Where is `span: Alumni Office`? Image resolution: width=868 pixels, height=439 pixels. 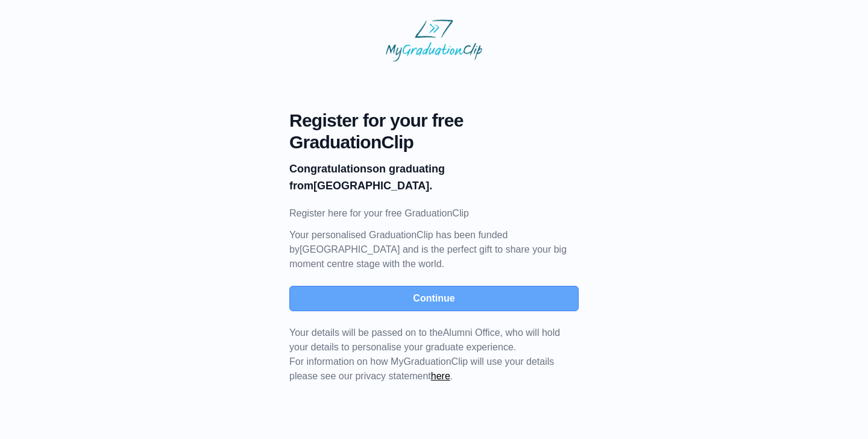 span: Alumni Office is located at coordinates (471, 332).